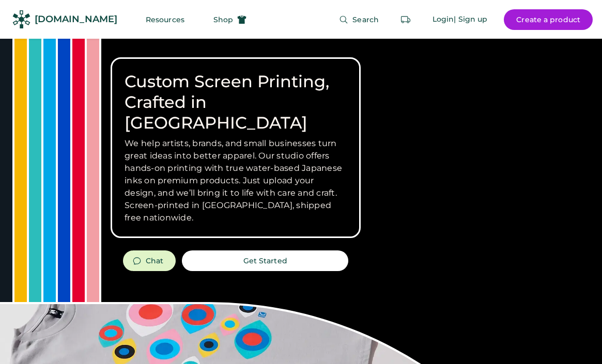  What do you see at coordinates (149, 261) in the screenshot?
I see `button: Chat` at bounding box center [149, 261].